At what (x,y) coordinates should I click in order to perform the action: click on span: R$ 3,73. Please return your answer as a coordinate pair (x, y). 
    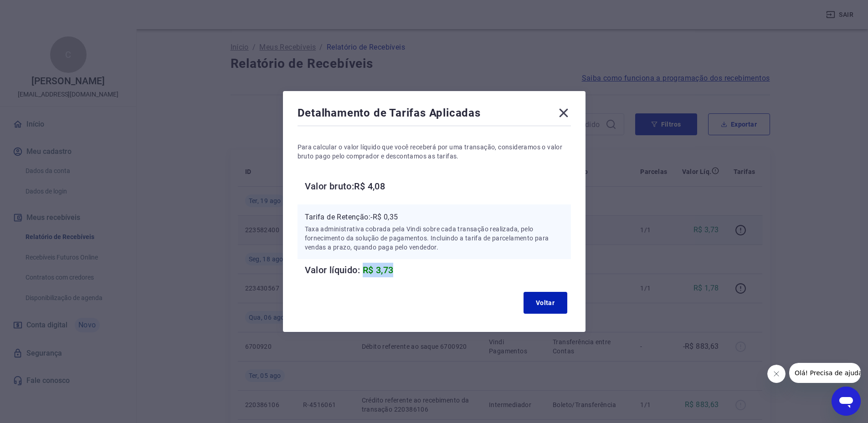
    Looking at the image, I should click on (378, 270).